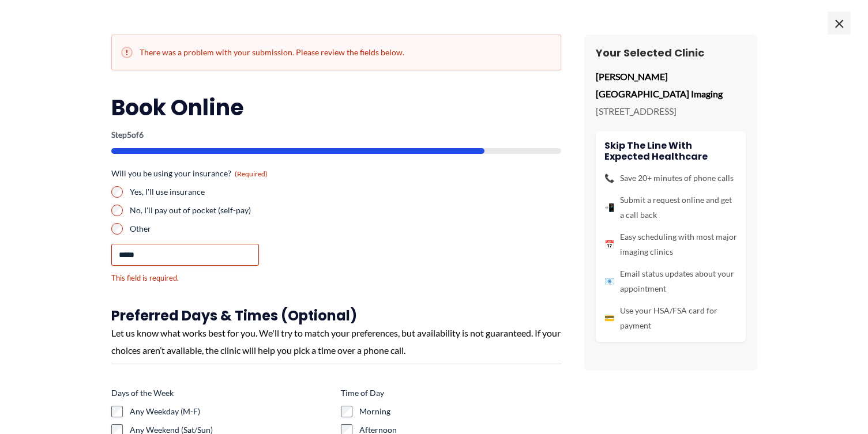 This screenshot has height=434, width=868. I want to click on h2: Book Online, so click(336, 107).